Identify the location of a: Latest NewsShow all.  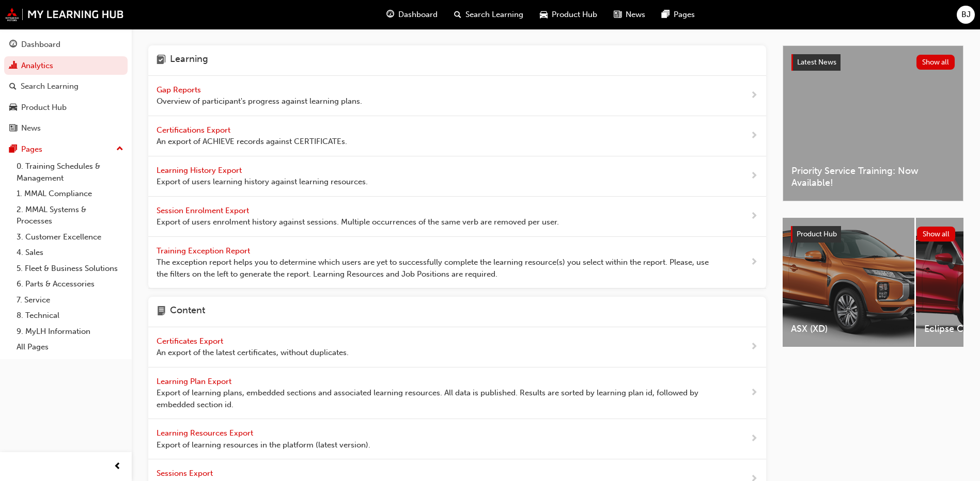
(873, 63).